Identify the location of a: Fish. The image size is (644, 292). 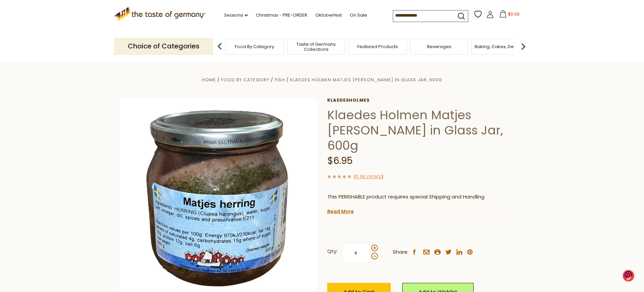
(280, 79).